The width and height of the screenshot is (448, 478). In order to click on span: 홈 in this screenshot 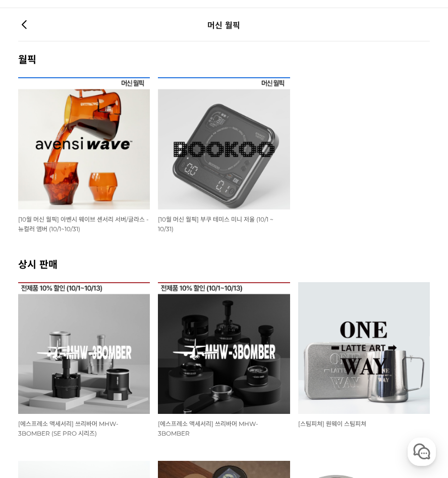, I will do `click(35, 340)`.